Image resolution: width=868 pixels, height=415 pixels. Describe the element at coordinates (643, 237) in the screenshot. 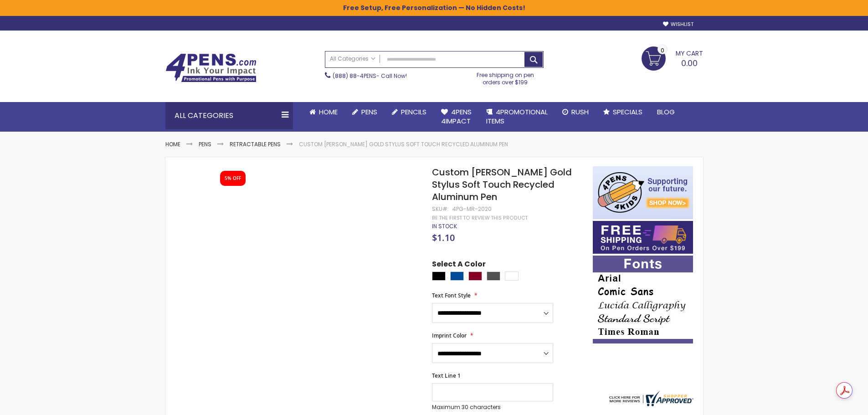

I see `img: Free shipping on orders over $199` at that location.